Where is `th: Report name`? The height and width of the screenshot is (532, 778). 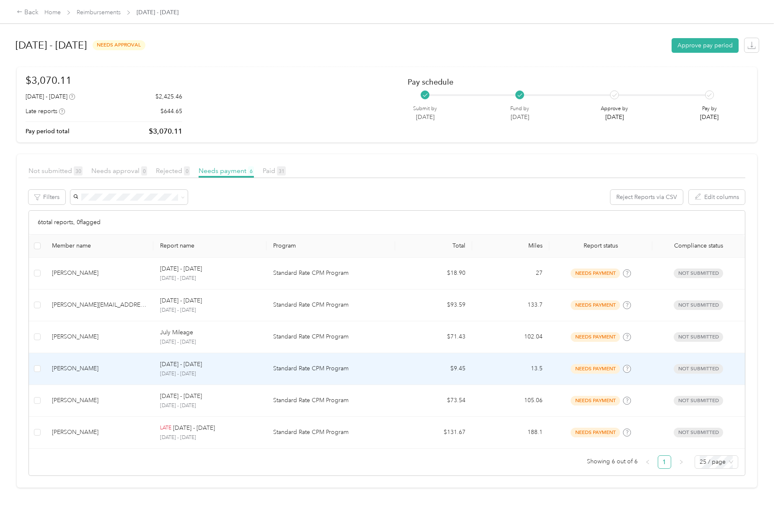 th: Report name is located at coordinates (209, 246).